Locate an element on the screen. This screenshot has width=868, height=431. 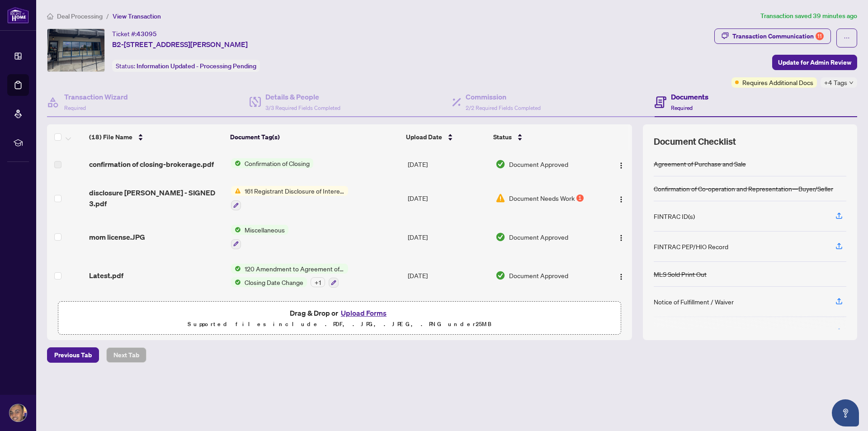
span: Deal Processing is located at coordinates (80, 16).